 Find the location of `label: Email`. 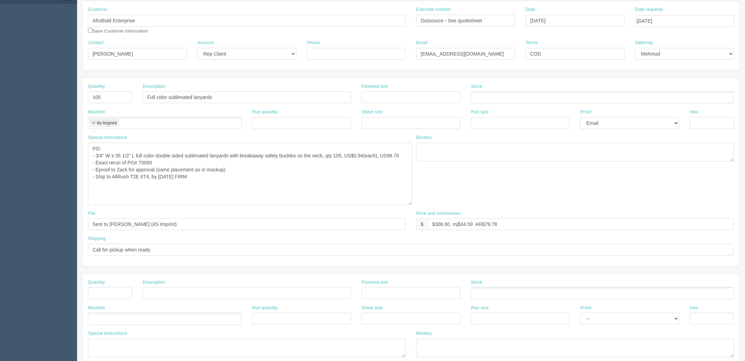

label: Email is located at coordinates (422, 43).